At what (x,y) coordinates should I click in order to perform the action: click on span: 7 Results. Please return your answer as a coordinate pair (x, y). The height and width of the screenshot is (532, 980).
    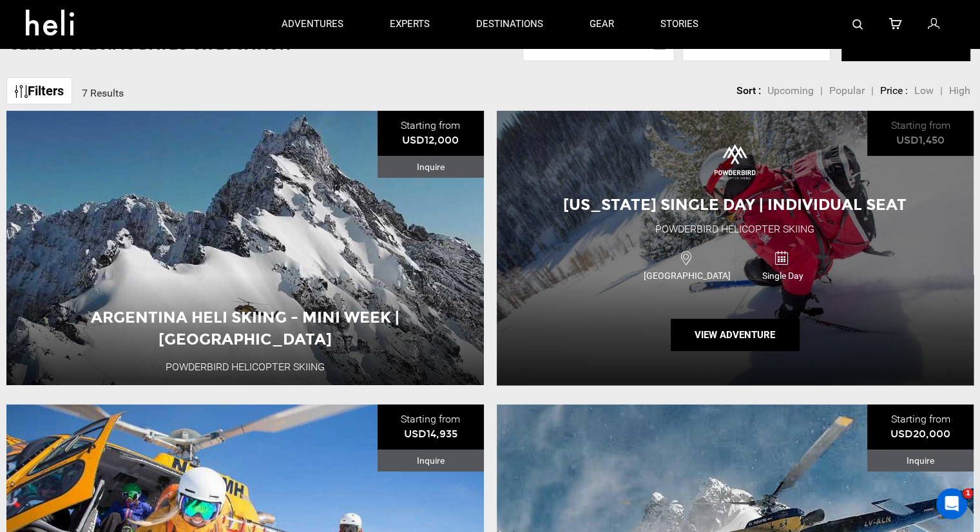
    Looking at the image, I should click on (102, 93).